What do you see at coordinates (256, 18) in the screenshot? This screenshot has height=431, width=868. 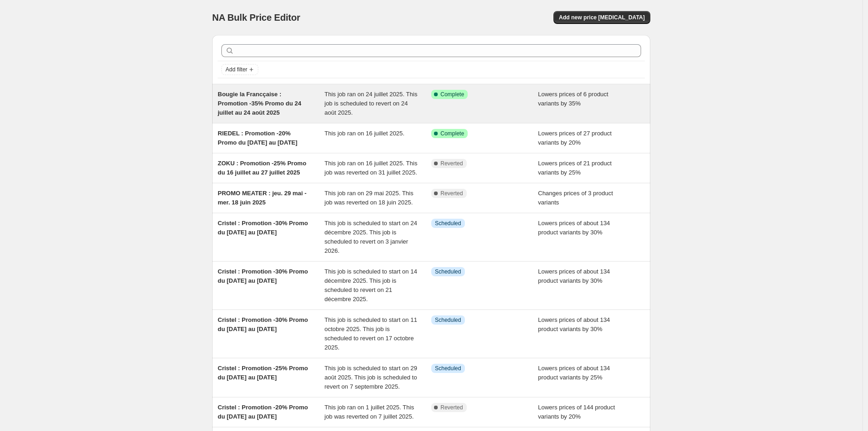 I see `span: NA Bulk Price Editor` at bounding box center [256, 18].